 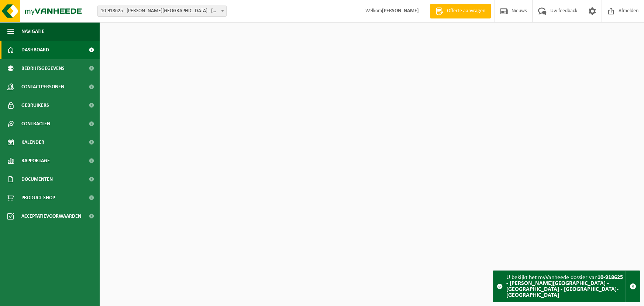 I want to click on span: Contactpersonen, so click(x=43, y=87).